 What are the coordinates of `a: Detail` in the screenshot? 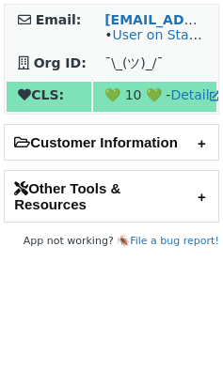 It's located at (195, 95).